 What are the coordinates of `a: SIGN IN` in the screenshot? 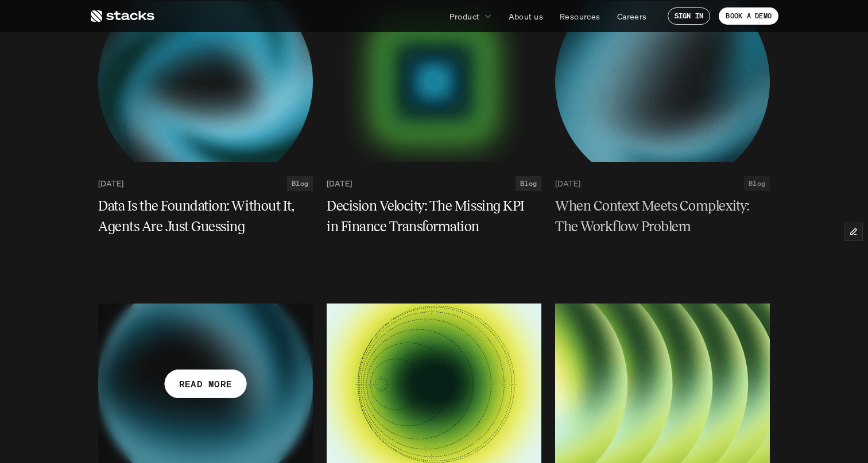 It's located at (689, 16).